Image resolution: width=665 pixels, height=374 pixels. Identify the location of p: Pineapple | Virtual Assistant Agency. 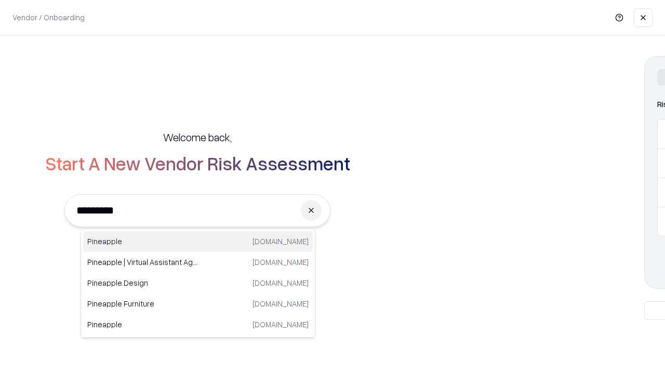
(142, 262).